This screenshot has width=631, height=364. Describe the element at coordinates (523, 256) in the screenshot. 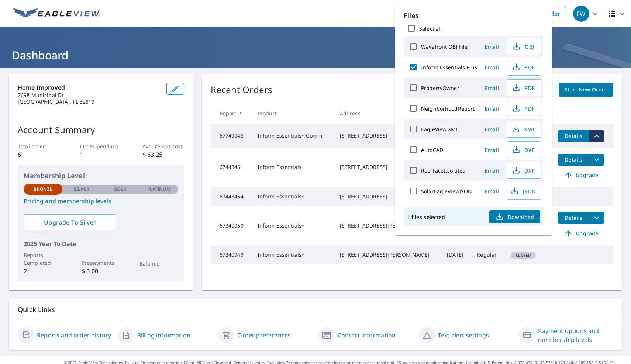

I see `span: Closed` at that location.